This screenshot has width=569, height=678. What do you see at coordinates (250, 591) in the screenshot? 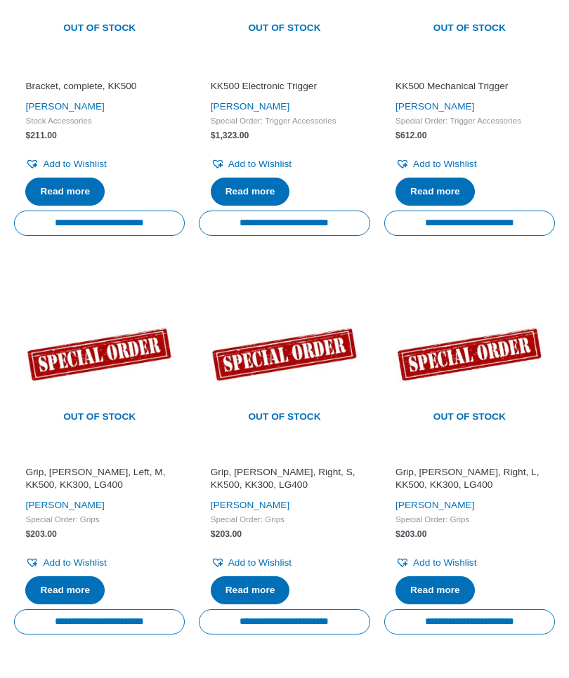
I see `a: Read more about “Grip, Blue Angel, Right, S, KK500, KK300, LG400”` at bounding box center [250, 591].